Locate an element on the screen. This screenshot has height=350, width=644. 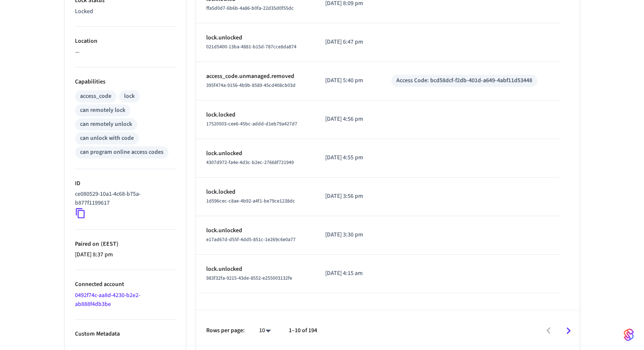
span: 1d596cec-c8ae-4b92-a4f1-be79ce1238dc is located at coordinates (251, 201).